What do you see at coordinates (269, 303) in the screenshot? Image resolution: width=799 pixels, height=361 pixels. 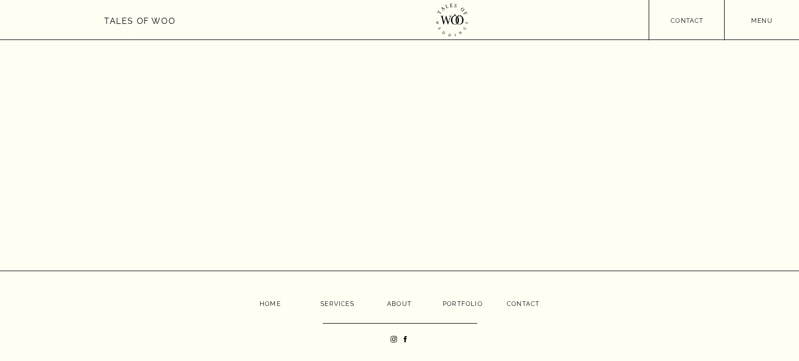 I see `nav: Home` at bounding box center [269, 303].